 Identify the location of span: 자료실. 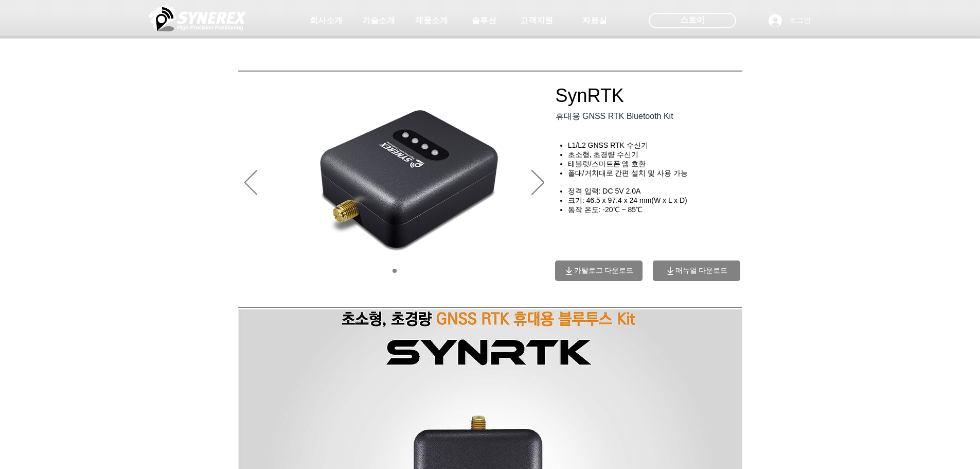
(594, 21).